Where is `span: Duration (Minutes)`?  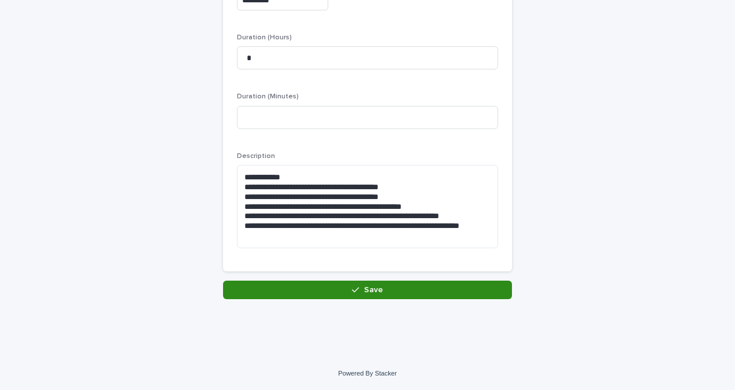
span: Duration (Minutes) is located at coordinates (268, 97).